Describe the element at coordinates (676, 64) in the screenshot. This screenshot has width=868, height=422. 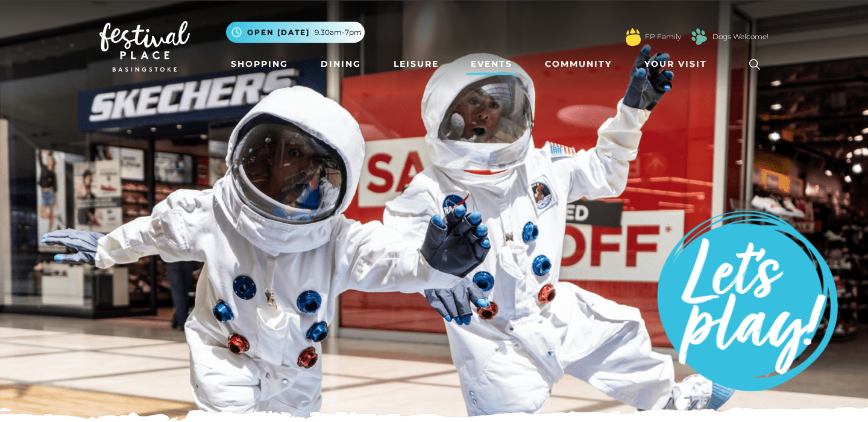
I see `span: Your Visit` at that location.